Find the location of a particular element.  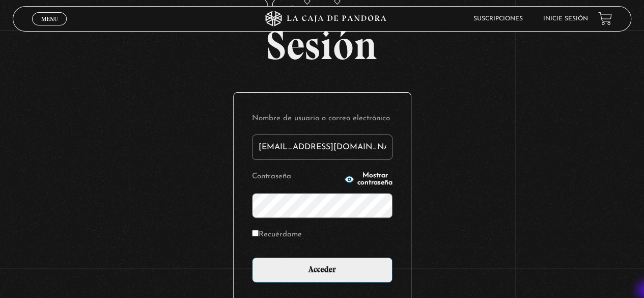

span: Menu is located at coordinates (49, 19).